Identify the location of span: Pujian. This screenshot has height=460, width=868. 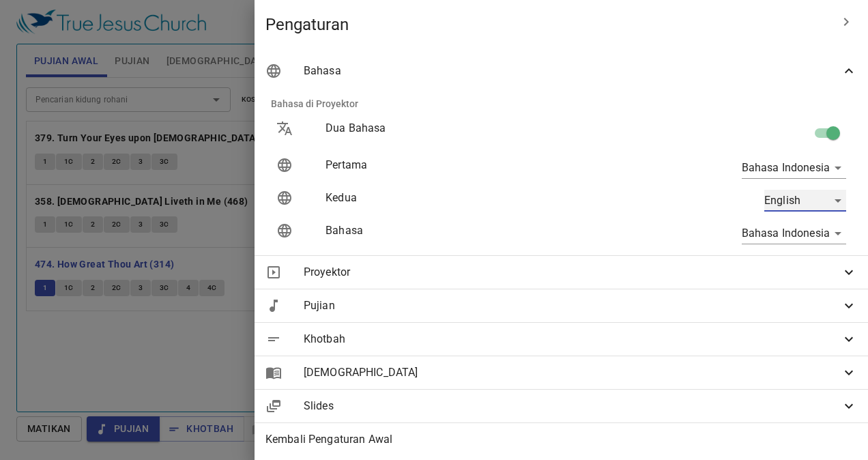
(572, 305).